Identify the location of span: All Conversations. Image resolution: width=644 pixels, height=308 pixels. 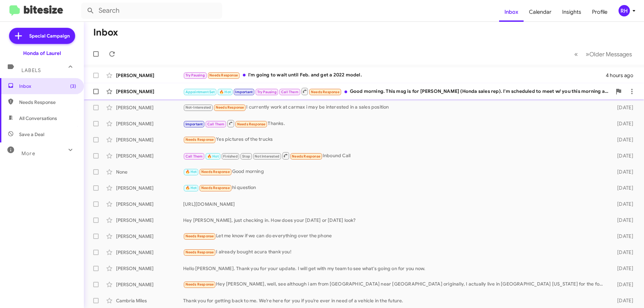
(38, 118).